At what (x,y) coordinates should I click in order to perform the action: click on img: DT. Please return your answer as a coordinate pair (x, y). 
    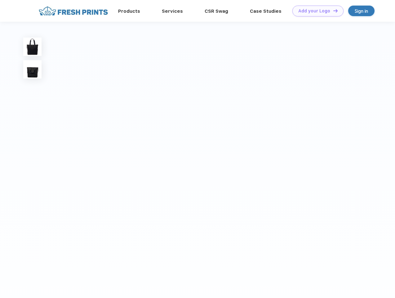
    Looking at the image, I should click on (336, 11).